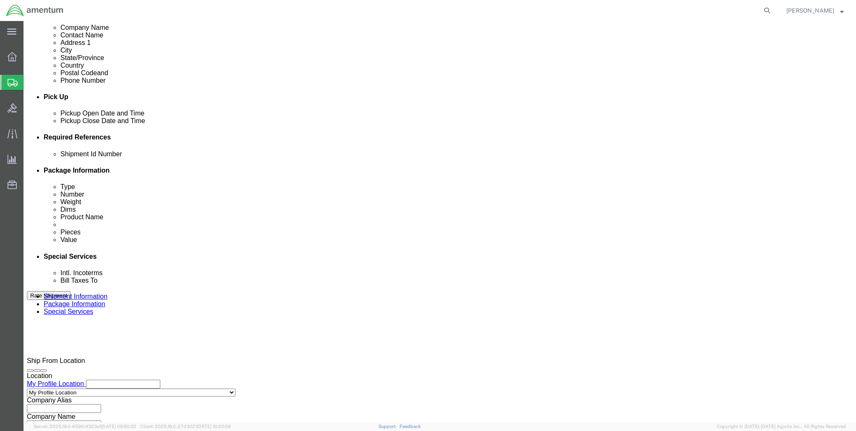 The width and height of the screenshot is (856, 431). Describe the element at coordinates (810, 10) in the screenshot. I see `span: Scott Gilmour` at that location.